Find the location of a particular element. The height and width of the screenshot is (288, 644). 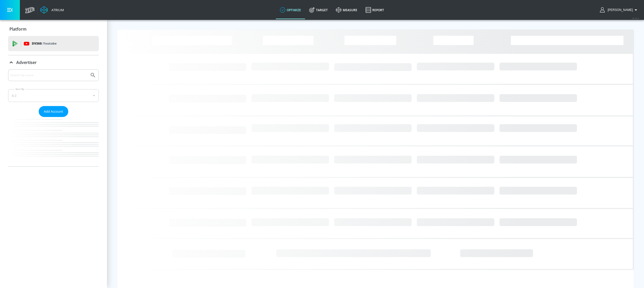

p: Youtube is located at coordinates (50, 43).